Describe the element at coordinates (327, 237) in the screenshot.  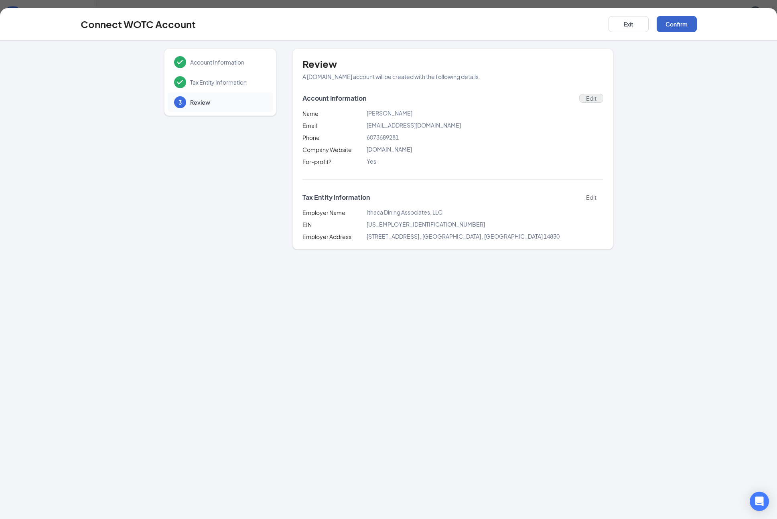
I see `span: Employer Address` at that location.